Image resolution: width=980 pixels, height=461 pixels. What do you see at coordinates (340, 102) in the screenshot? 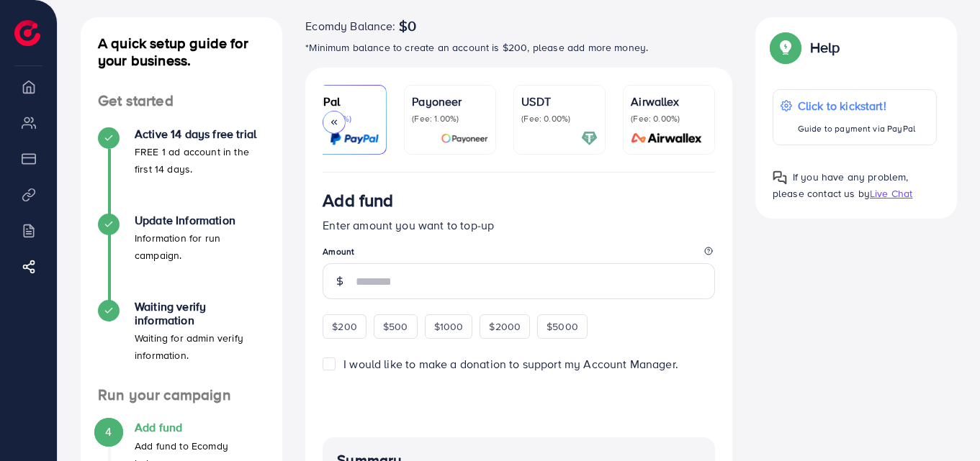
I see `p: PayPal` at bounding box center [340, 102].